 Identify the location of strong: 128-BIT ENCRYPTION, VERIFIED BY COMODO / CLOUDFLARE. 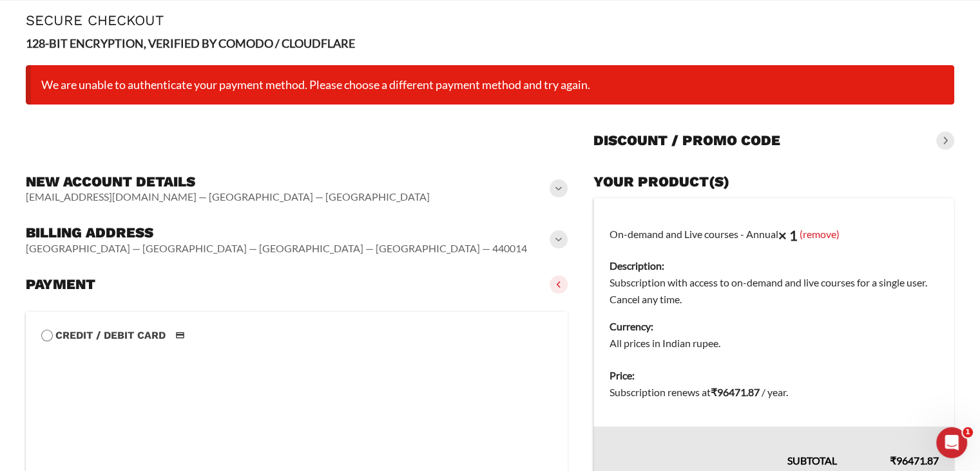
(190, 43).